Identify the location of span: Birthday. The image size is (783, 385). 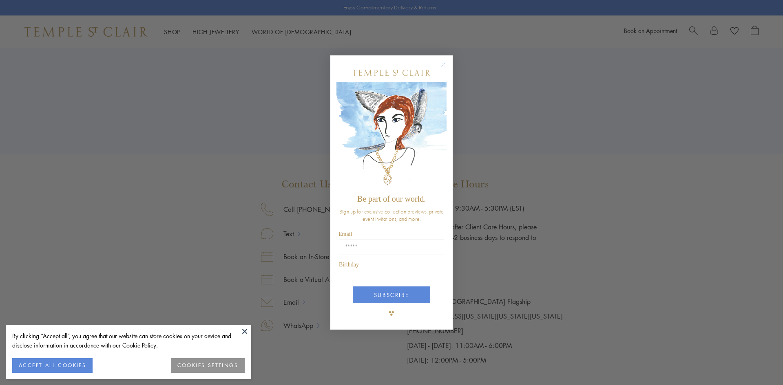
(349, 265).